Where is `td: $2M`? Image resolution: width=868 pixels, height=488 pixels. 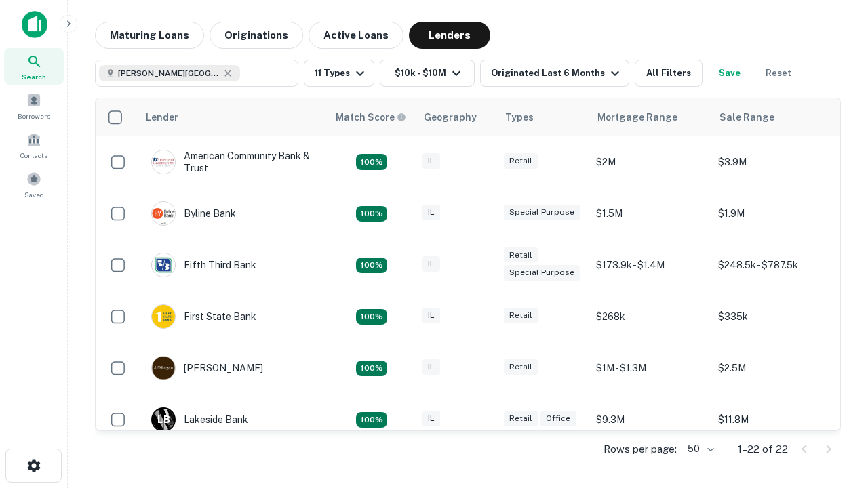
td: $2M is located at coordinates (650, 162).